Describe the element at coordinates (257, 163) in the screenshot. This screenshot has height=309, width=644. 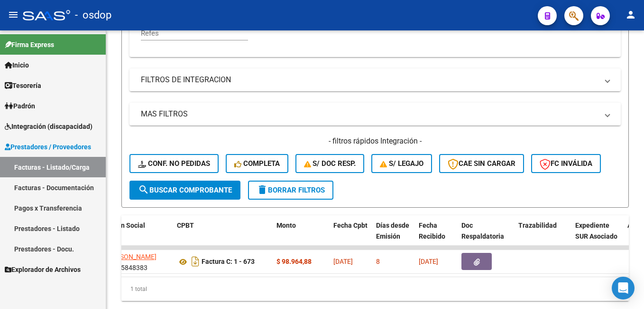
I see `span: Completa` at that location.